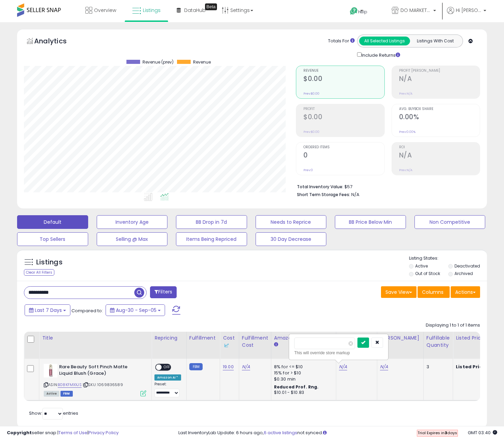  What do you see at coordinates (433, 292) in the screenshot?
I see `span: Columns` at bounding box center [433, 292].